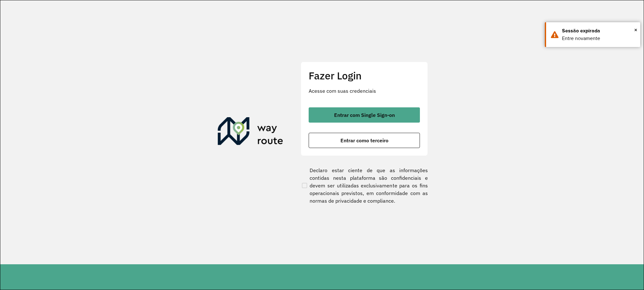 This screenshot has width=644, height=290. What do you see at coordinates (599, 31) in the screenshot?
I see `div: Sessão expirada` at bounding box center [599, 31].